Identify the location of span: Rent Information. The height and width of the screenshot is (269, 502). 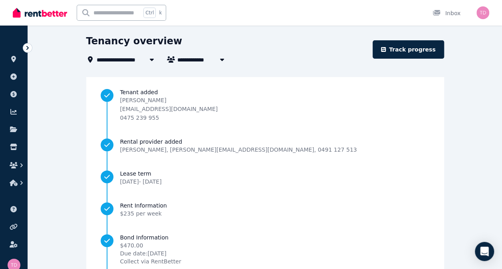
(143, 206).